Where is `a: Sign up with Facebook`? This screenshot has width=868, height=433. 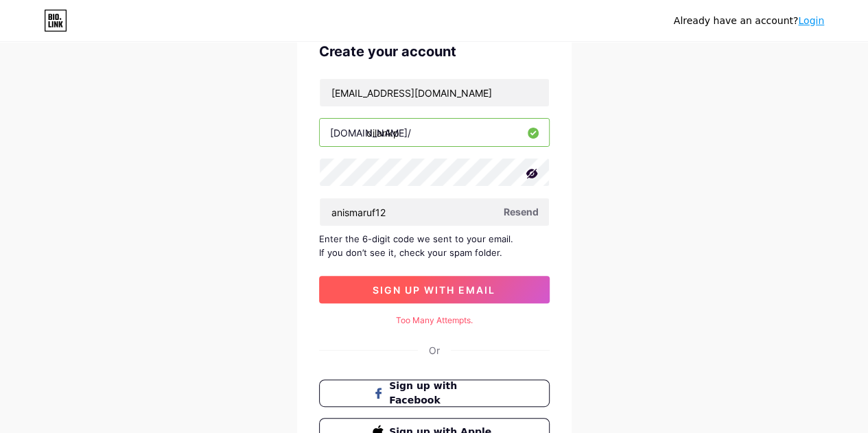 a: Sign up with Facebook is located at coordinates (434, 393).